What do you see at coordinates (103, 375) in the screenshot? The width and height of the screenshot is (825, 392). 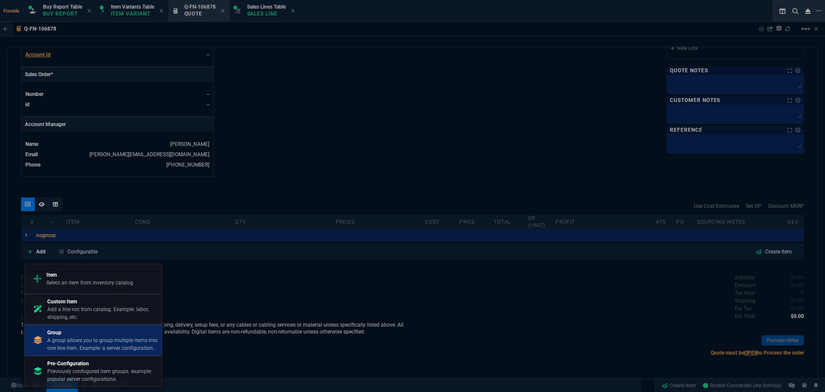 I see `p: Previously confugured item groups. example: popular server configurations.` at bounding box center [103, 375].